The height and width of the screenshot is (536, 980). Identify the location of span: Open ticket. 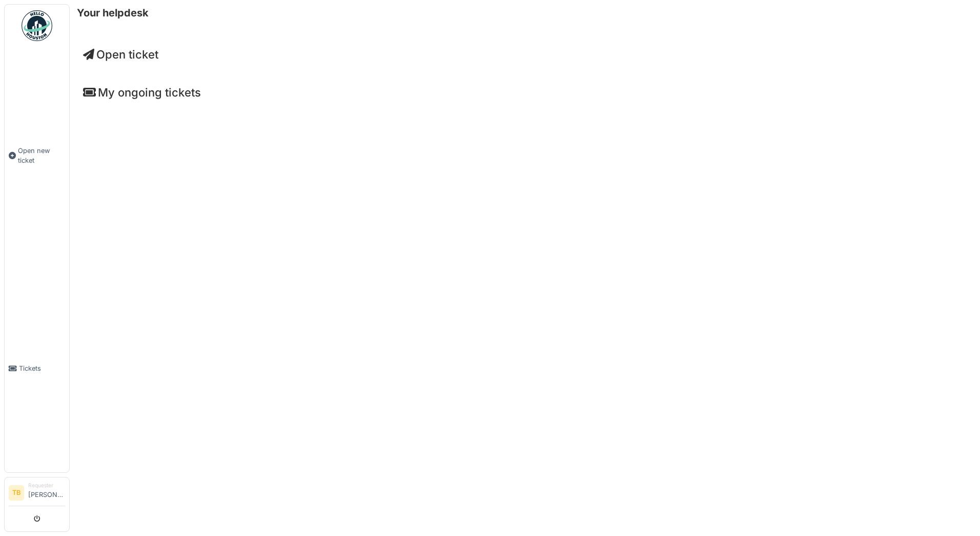
(121, 54).